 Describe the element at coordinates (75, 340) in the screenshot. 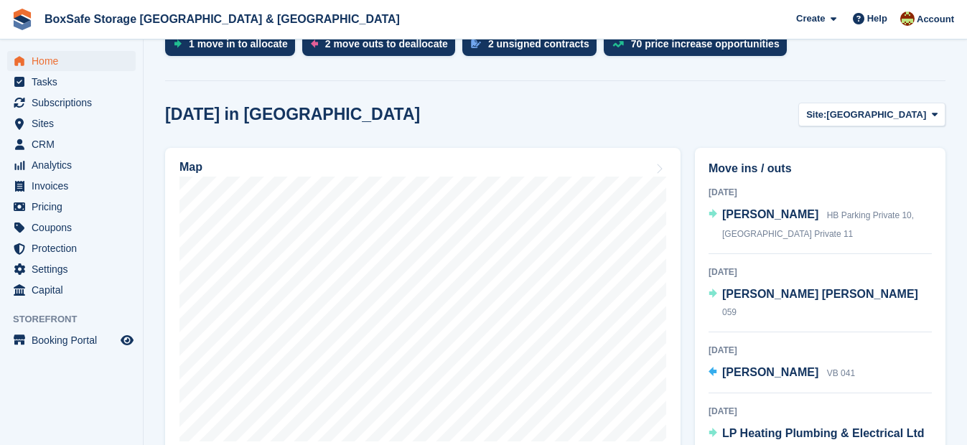

I see `span: Booking Portal` at that location.